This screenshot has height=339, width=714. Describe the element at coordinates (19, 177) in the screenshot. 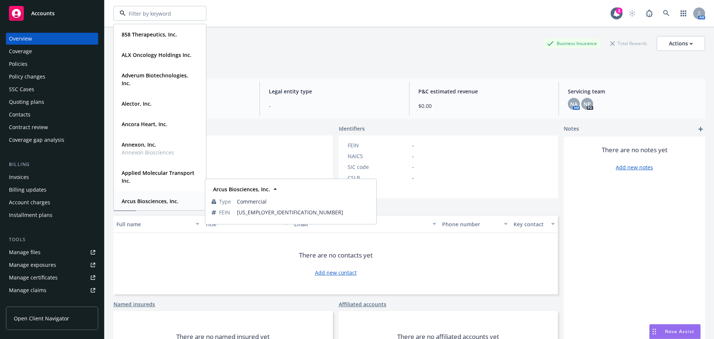

I see `div: Invoices` at that location.